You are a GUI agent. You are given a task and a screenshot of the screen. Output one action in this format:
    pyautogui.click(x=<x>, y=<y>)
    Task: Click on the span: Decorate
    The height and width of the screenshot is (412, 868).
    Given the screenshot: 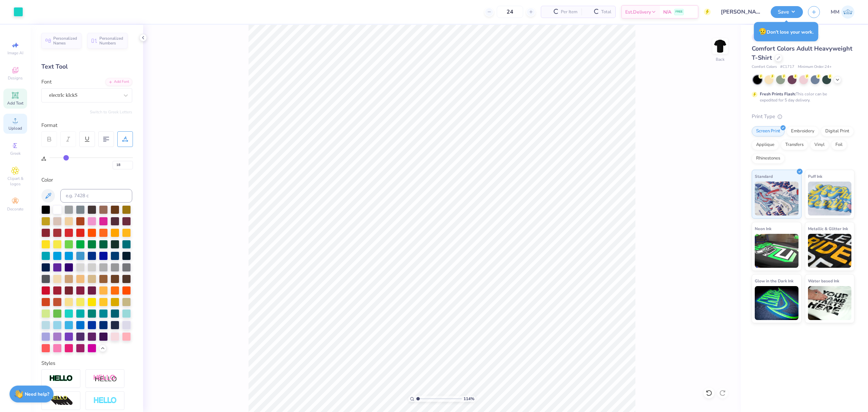 What is the action you would take?
    pyautogui.click(x=15, y=209)
    